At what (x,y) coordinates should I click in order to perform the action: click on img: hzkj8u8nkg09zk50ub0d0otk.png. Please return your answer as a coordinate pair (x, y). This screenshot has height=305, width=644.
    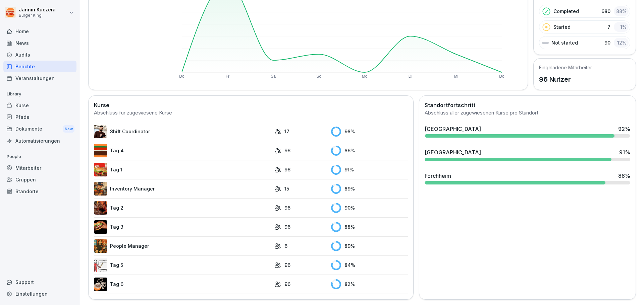
    Looking at the image, I should click on (101, 208).